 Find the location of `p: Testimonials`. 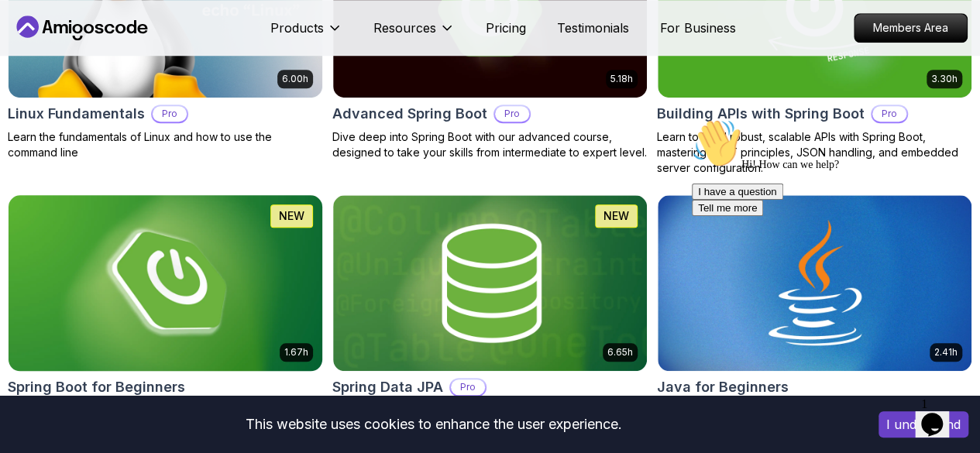

p: Testimonials is located at coordinates (593, 28).